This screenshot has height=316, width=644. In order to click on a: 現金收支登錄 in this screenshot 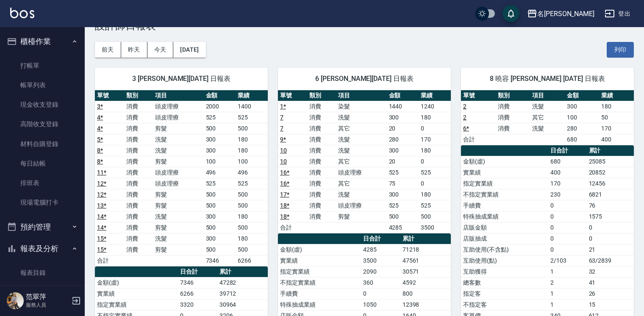, I will do `click(42, 104)`.